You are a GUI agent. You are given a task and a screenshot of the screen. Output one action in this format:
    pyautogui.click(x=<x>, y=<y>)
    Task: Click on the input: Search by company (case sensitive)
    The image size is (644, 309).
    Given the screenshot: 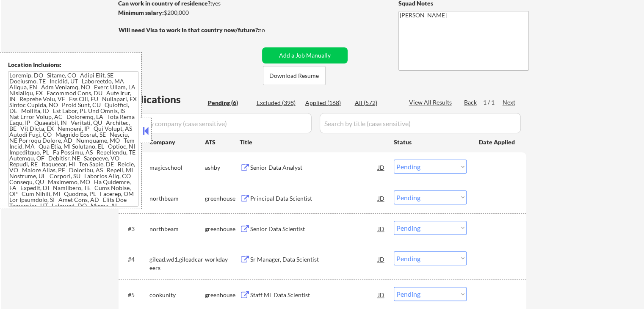 What is the action you would take?
    pyautogui.click(x=216, y=123)
    